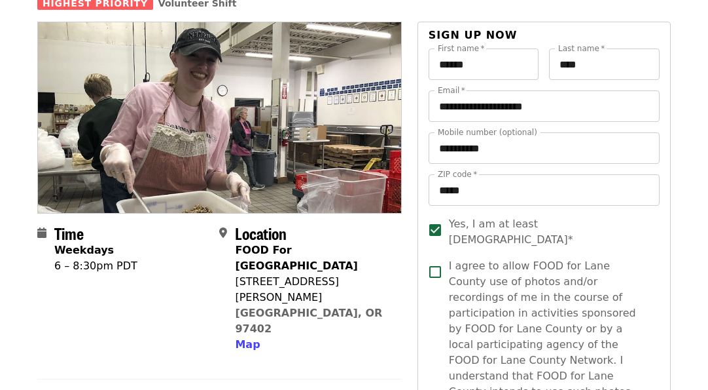  I want to click on strong: Weekdays, so click(84, 249).